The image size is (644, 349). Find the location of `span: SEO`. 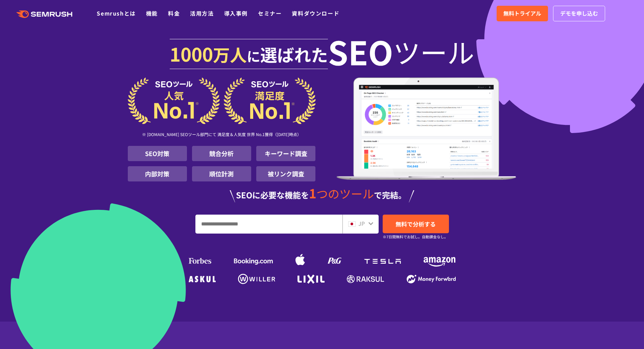

span: SEO is located at coordinates (360, 52).